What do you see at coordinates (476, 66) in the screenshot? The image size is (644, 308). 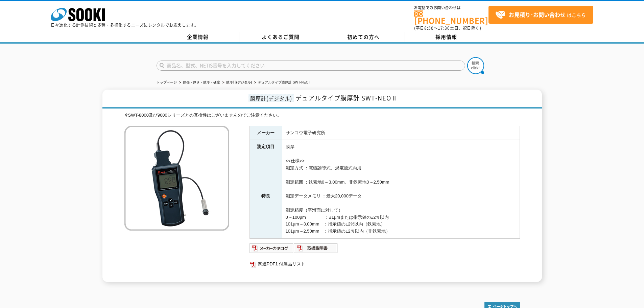 I see `img: btn_search.png` at bounding box center [476, 66].